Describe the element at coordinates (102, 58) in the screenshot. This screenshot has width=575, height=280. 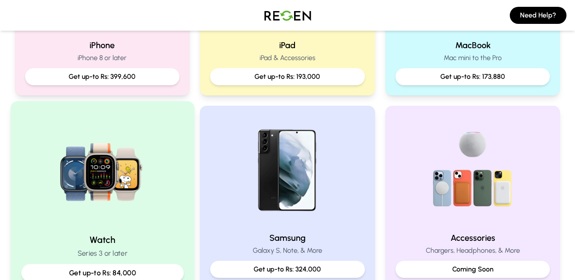
I see `p: iPhone 8 or later` at that location.